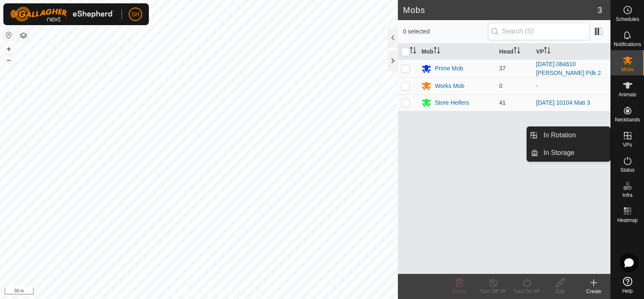 Image resolution: width=644 pixels, height=299 pixels. What do you see at coordinates (574, 135) in the screenshot?
I see `a: In Rotation` at bounding box center [574, 135].